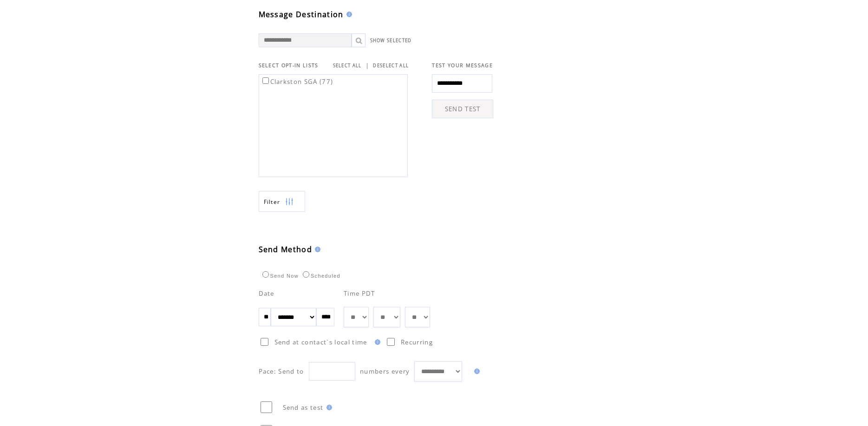  What do you see at coordinates (301, 14) in the screenshot?
I see `span: Message Destination` at bounding box center [301, 14].